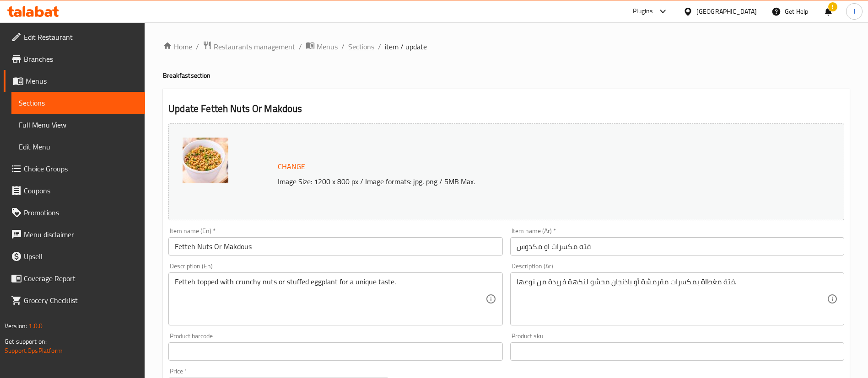 This screenshot has height=378, width=868. What do you see at coordinates (672, 299) in the screenshot?
I see `textarea: فتة مغطاة بمكسرات مقرمشة أو باذنجان محشو لنكهة فريدة من نوعها.` at bounding box center [672, 299].